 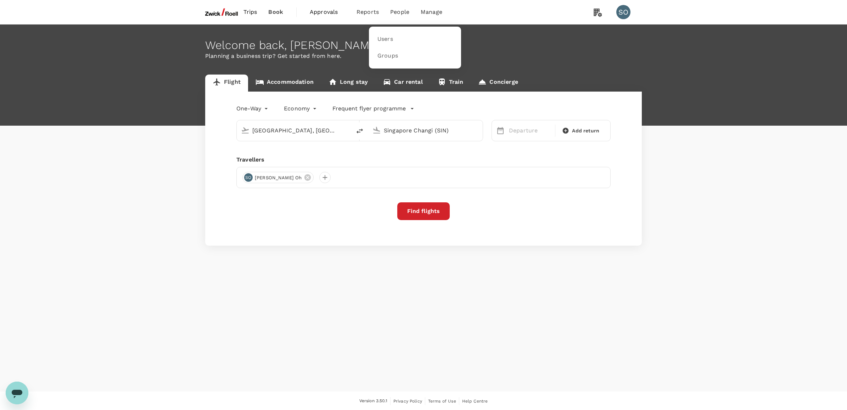 I want to click on div: Economy, so click(x=301, y=108).